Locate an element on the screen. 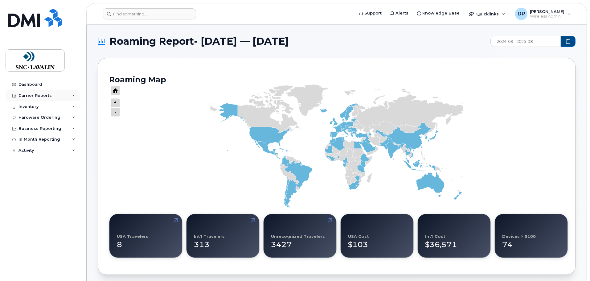 This screenshot has height=281, width=590. div: USA Cost is located at coordinates (358, 236).